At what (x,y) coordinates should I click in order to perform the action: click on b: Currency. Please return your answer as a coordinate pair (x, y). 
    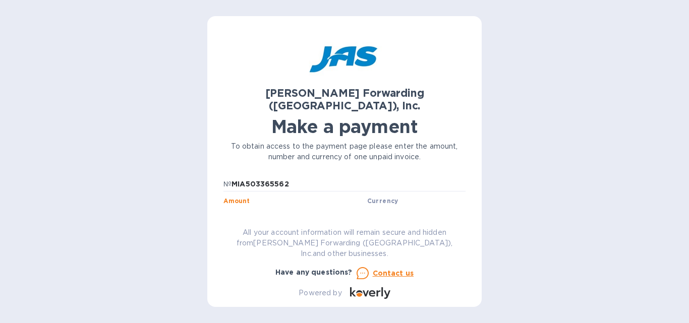
    Looking at the image, I should click on (383, 201).